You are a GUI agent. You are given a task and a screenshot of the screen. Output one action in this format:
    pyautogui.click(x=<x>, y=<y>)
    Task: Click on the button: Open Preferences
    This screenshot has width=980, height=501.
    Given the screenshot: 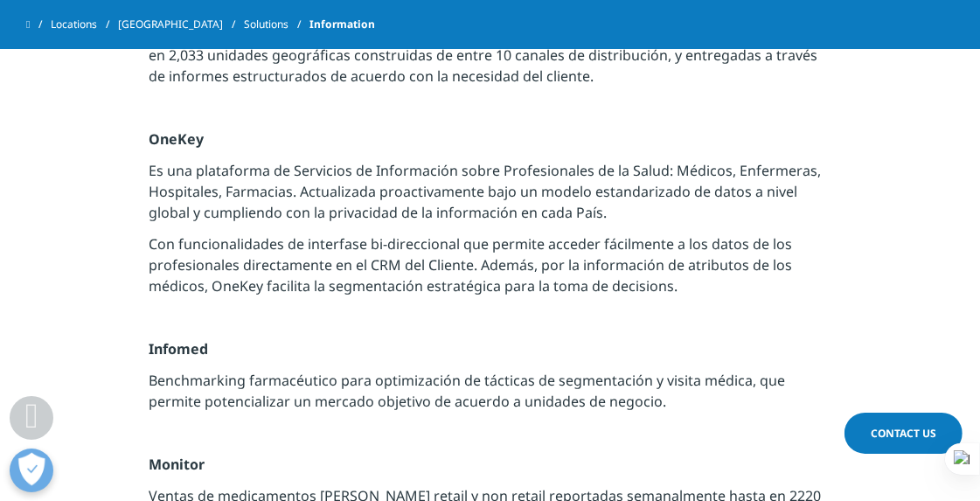 What is the action you would take?
    pyautogui.click(x=32, y=470)
    